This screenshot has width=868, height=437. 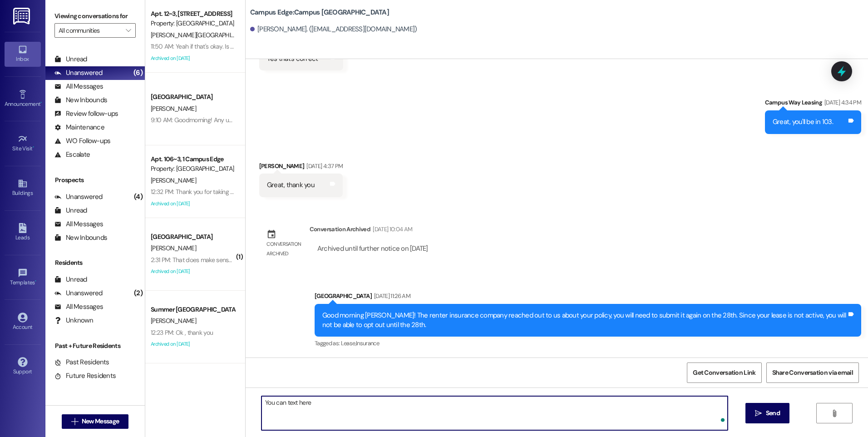 What do you see at coordinates (813, 104) in the screenshot?
I see `div: Campus Way Leasing` at bounding box center [813, 104].